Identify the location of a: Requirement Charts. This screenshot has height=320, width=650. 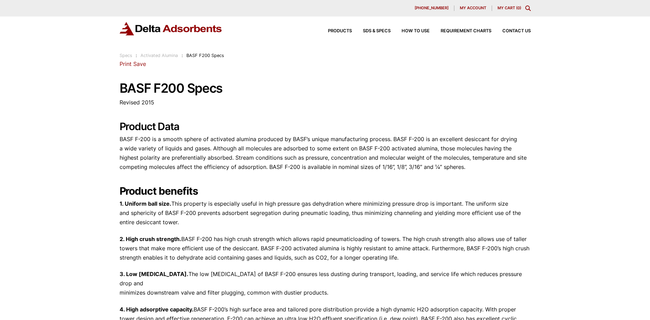
(461, 31).